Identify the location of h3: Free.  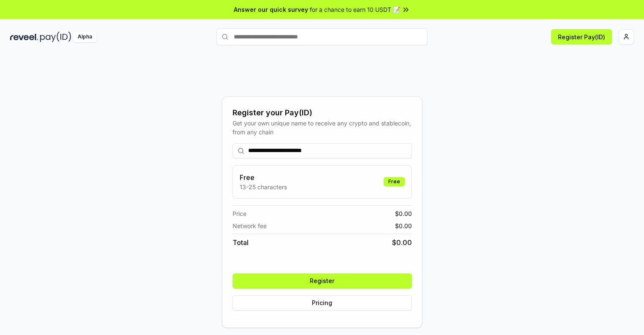
(263, 177).